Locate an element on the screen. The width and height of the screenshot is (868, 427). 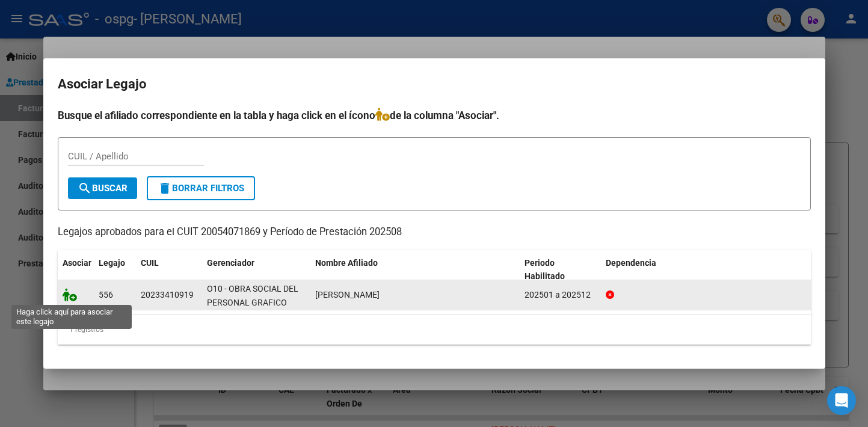
div: Open Intercom Messenger is located at coordinates (842, 400).